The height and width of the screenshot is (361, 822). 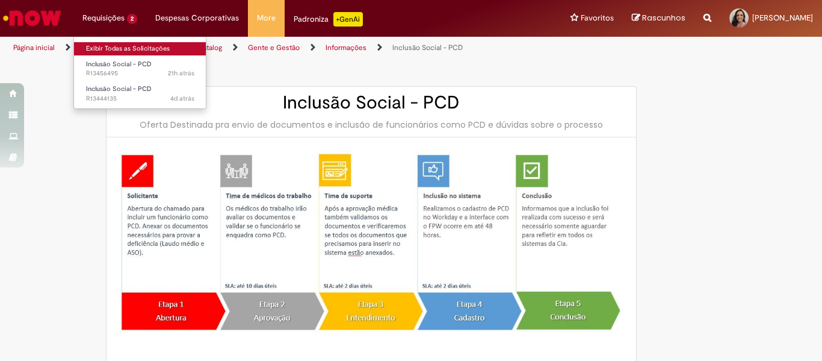 I want to click on a: Aberto R13444135 : Inclusão Social - PCD, so click(x=140, y=93).